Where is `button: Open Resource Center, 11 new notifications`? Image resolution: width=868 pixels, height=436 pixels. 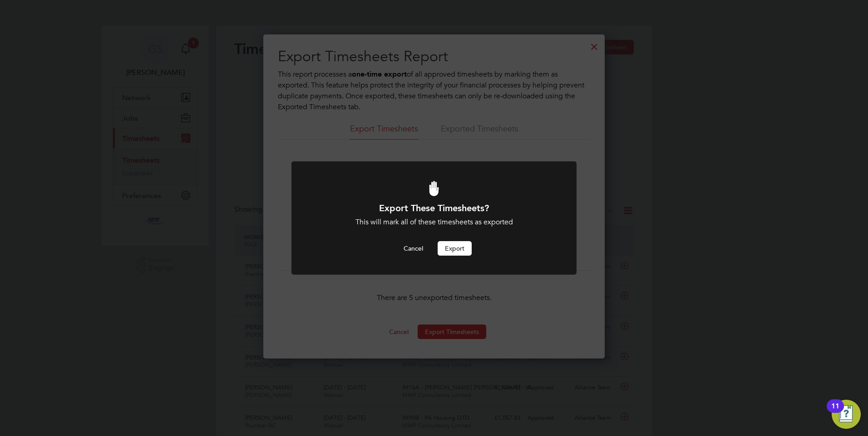
button: Open Resource Center, 11 new notifications is located at coordinates (847, 415).